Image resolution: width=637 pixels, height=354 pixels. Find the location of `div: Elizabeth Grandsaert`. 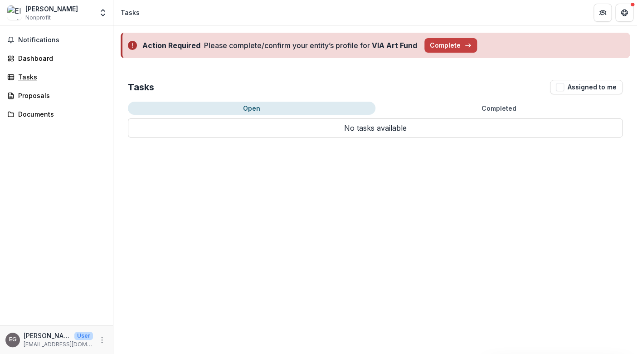

div: Elizabeth Grandsaert is located at coordinates (13, 339).